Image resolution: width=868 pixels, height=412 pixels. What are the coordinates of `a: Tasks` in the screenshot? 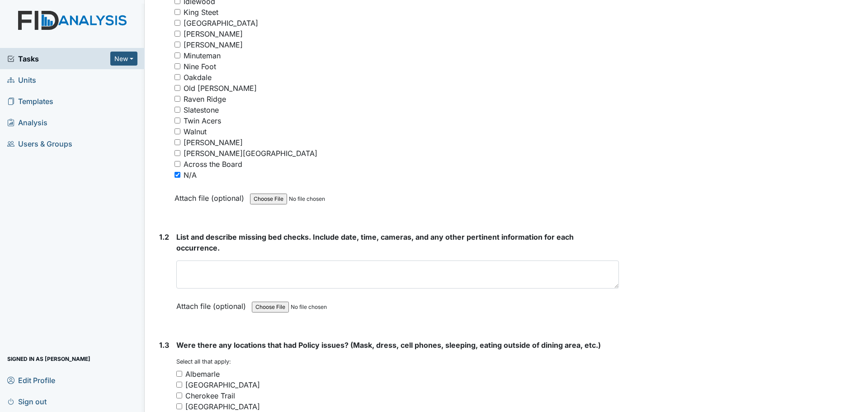 It's located at (59, 59).